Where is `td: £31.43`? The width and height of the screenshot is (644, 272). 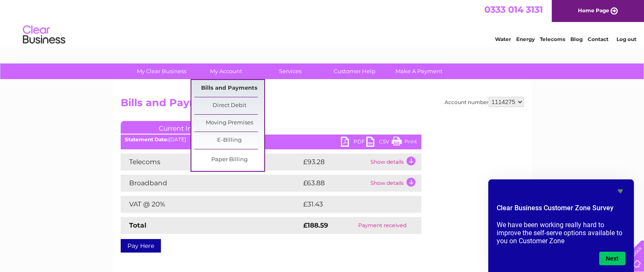 td: £31.43 is located at coordinates (353, 204).